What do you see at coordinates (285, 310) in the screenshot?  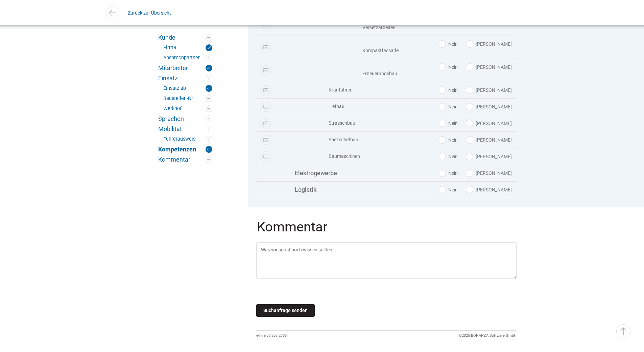 I see `input: Suchanfrage senden` at bounding box center [285, 310].